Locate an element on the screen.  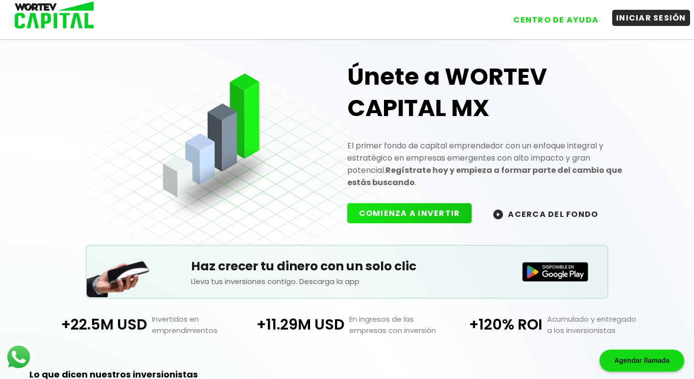
strong: Regístrate hoy y empieza a formar parte del cambio que estás buscando is located at coordinates (485, 176).